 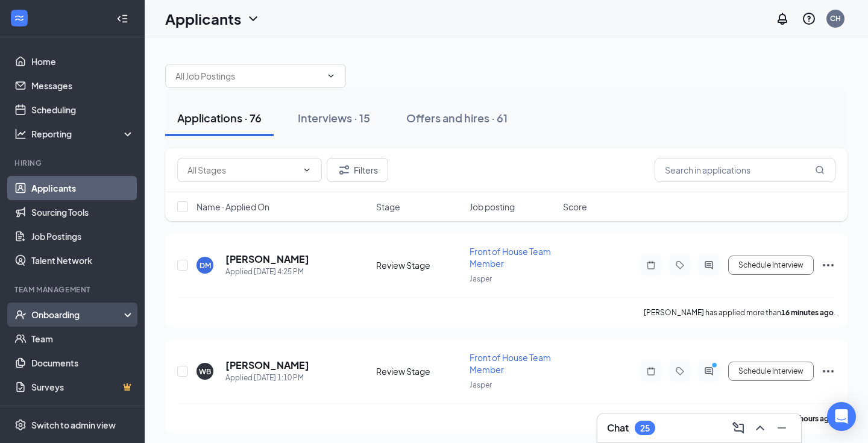 What do you see at coordinates (716, 366) in the screenshot?
I see `svg: PrimaryDot` at bounding box center [716, 366].